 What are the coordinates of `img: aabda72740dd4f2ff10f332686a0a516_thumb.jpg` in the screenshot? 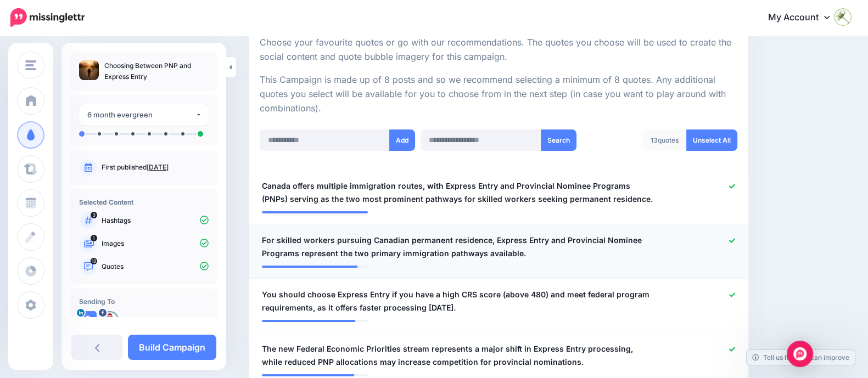 It's located at (89, 70).